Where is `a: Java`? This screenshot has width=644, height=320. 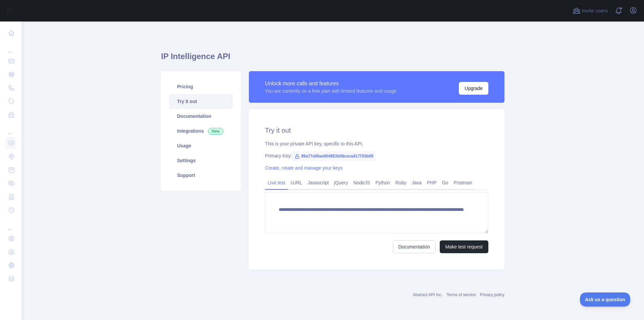
a: Java is located at coordinates (417, 182).